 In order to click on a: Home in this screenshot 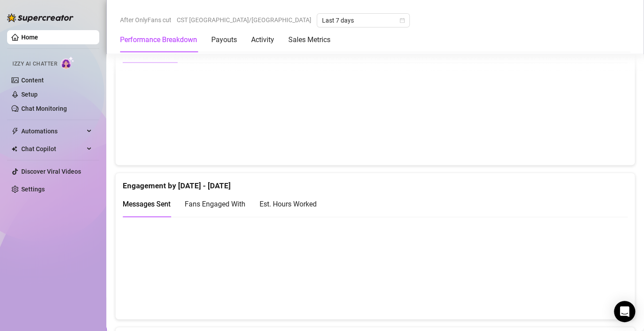, I will do `click(30, 37)`.